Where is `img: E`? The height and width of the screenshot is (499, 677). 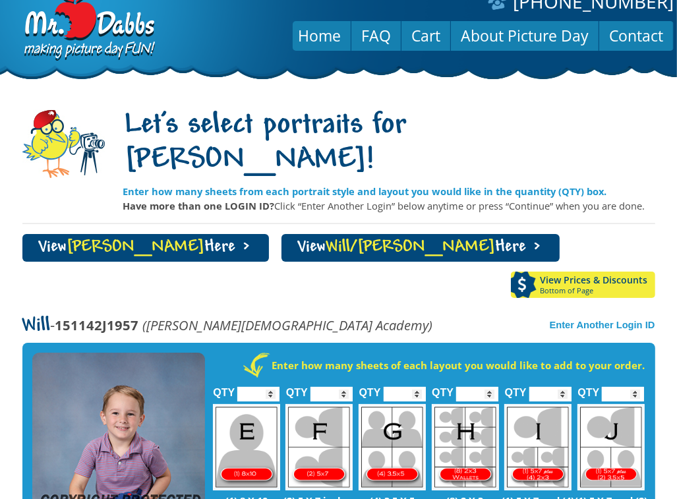
img: E is located at coordinates (246, 447).